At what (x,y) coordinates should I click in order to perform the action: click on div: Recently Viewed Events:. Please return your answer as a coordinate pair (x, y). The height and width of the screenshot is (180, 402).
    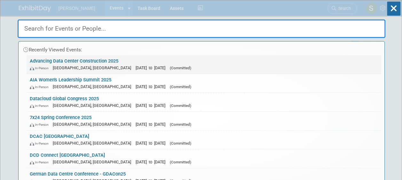
    Looking at the image, I should click on (201, 48).